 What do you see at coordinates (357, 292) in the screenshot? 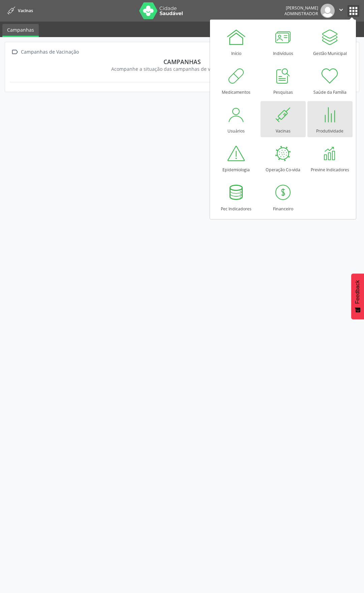
I see `span: Feedback` at bounding box center [357, 292].